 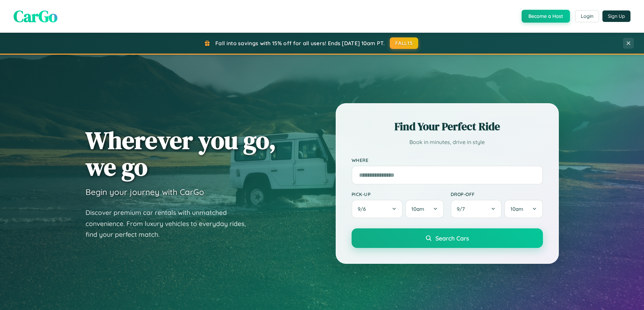 What do you see at coordinates (463, 209) in the screenshot?
I see `span: 9 / 7` at bounding box center [463, 209].